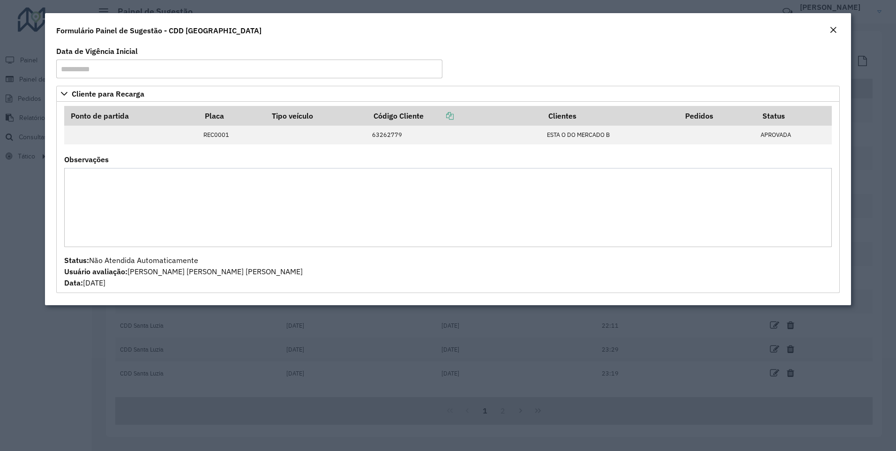  Describe the element at coordinates (793, 116) in the screenshot. I see `th: Status` at that location.